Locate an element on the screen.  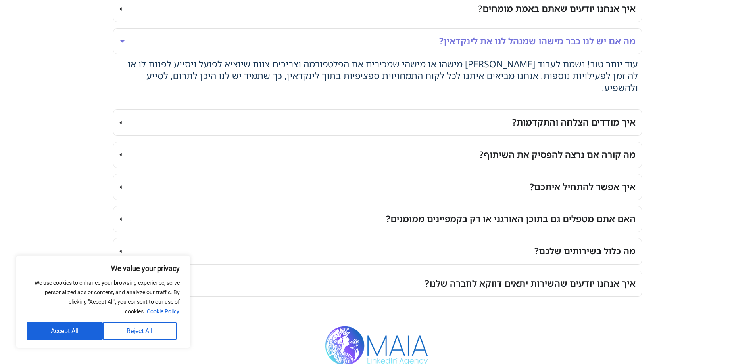
summary: מה קורה אם נרצה להפסיק את השיתוף? is located at coordinates (377, 155).